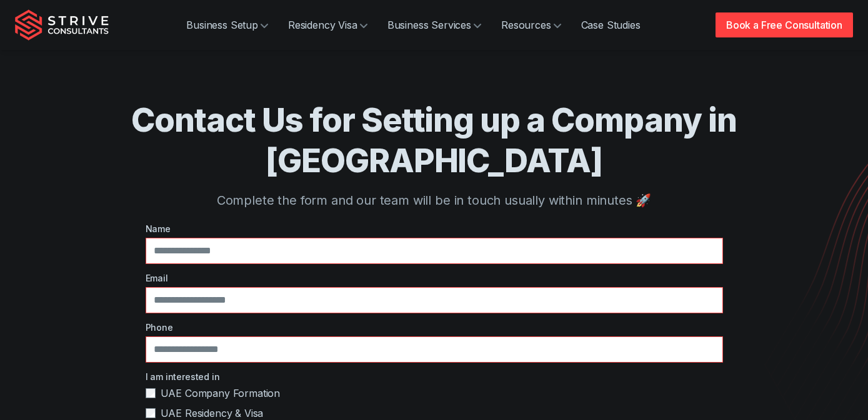 Image resolution: width=868 pixels, height=420 pixels. Describe the element at coordinates (150, 413) in the screenshot. I see `input: UAE Residency & Visa` at that location.